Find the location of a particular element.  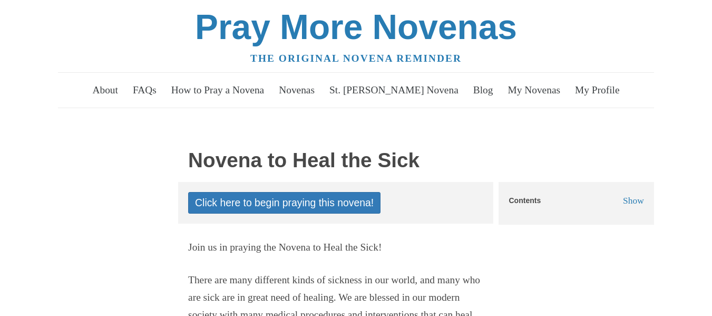

a: How to Pray a Novena is located at coordinates (218, 90).